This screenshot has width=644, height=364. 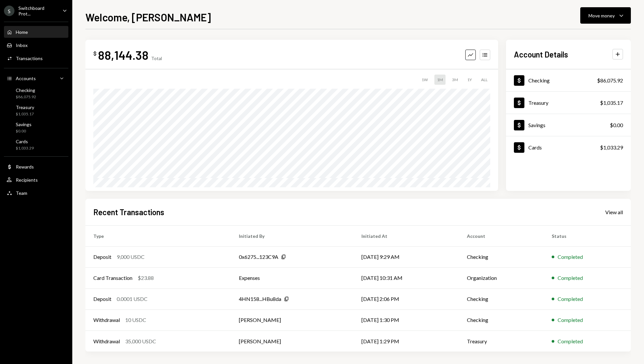 I want to click on div: 0.0001 USDC, so click(x=132, y=299).